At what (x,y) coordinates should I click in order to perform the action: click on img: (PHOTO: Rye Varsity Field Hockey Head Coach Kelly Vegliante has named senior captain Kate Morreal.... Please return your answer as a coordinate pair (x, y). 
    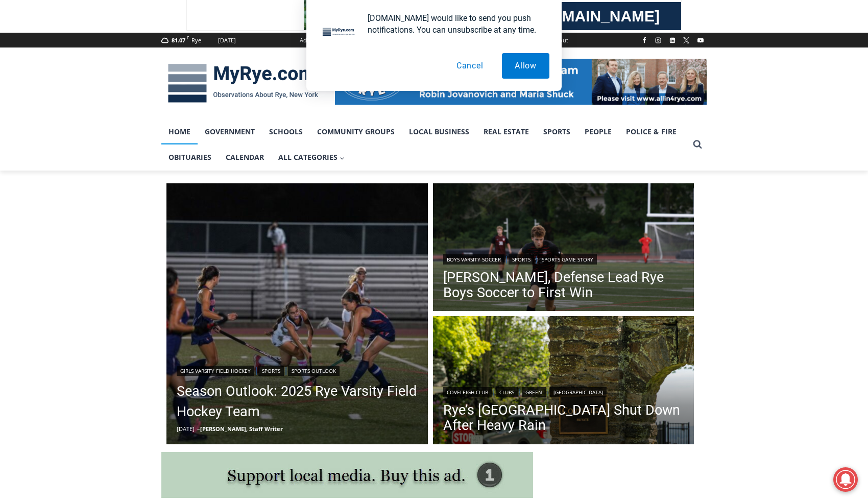
    Looking at the image, I should click on (297, 314).